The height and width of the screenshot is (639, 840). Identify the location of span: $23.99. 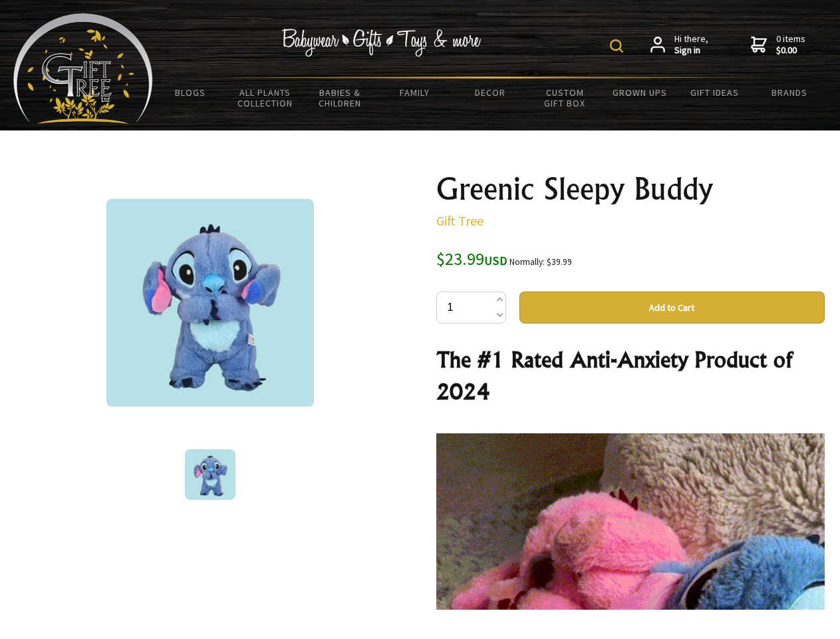
(471, 258).